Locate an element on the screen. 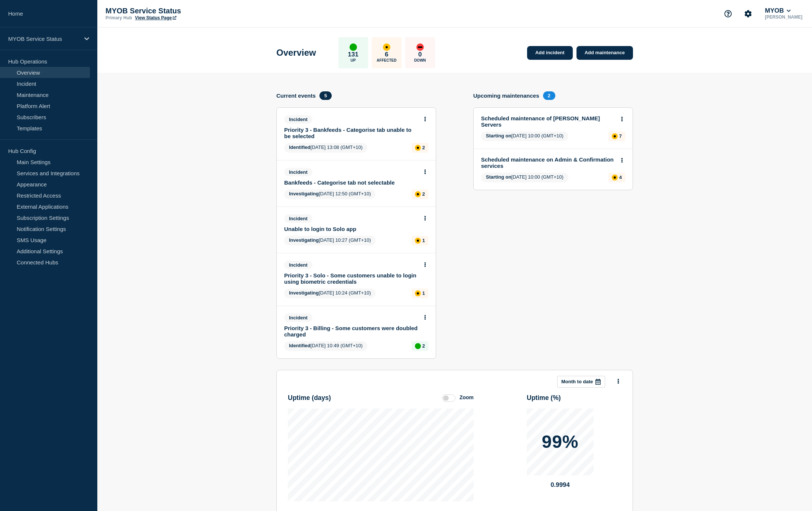 The width and height of the screenshot is (812, 511). h4: Current events is located at coordinates (296, 96).